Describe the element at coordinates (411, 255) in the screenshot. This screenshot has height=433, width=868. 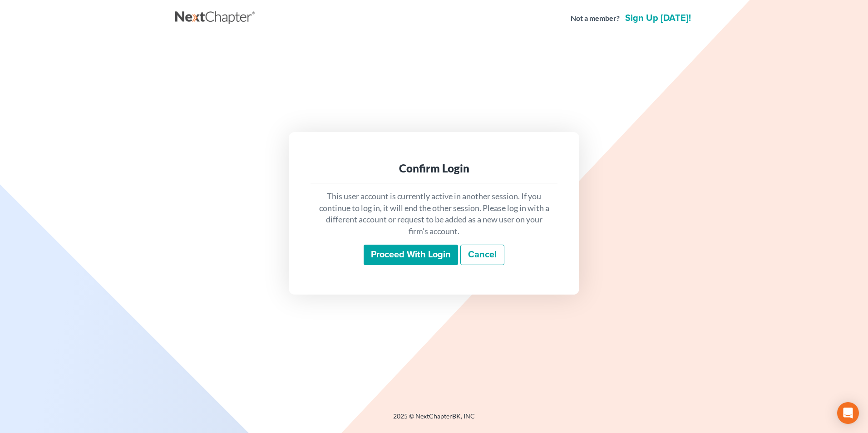
I see `input: Proceed with login` at that location.